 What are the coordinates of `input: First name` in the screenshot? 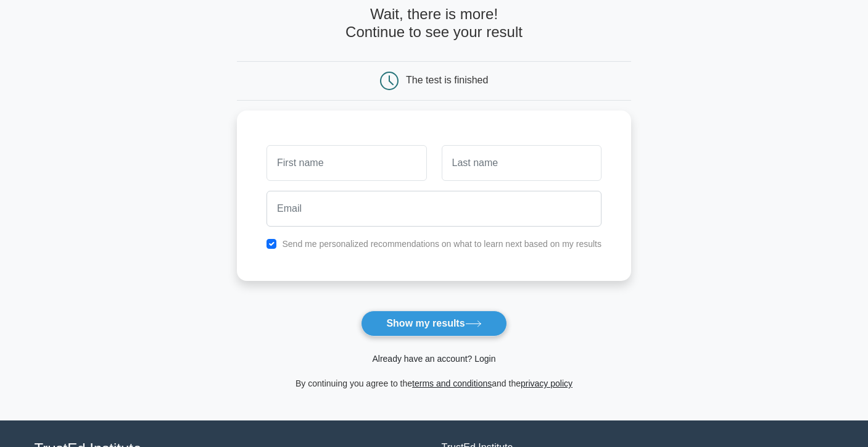 It's located at (346, 163).